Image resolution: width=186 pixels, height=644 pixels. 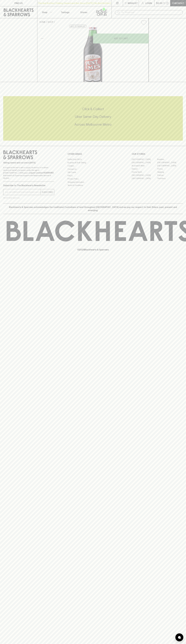 What do you see at coordinates (43, 22) in the screenshot?
I see `a: HOME` at bounding box center [43, 22].